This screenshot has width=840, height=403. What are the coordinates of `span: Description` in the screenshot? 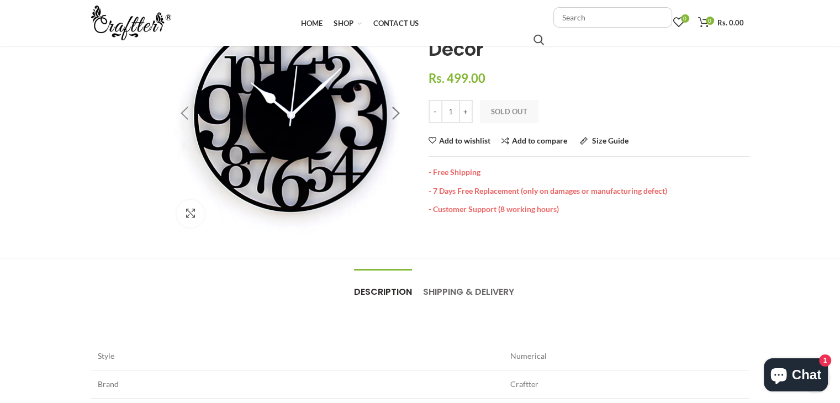 It's located at (383, 292).